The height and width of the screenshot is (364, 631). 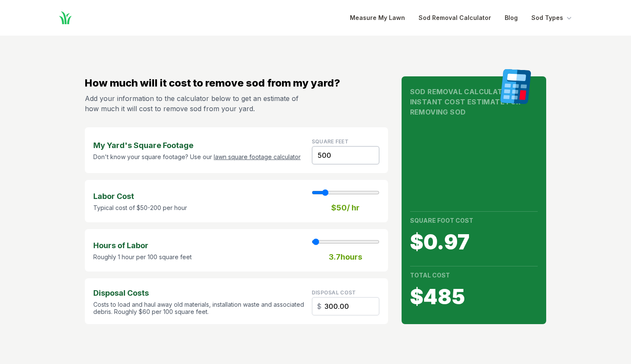 I want to click on a: lawn square footage calculator, so click(x=257, y=157).